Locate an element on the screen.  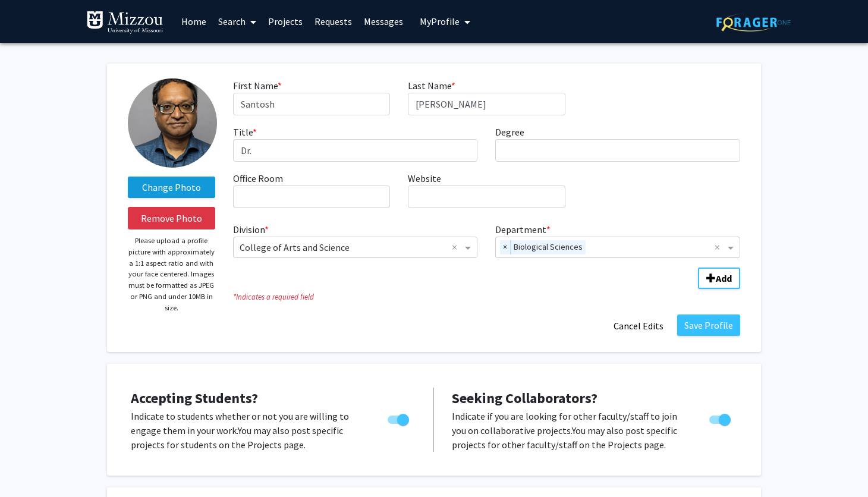
img: Profile Picture is located at coordinates (172, 123).